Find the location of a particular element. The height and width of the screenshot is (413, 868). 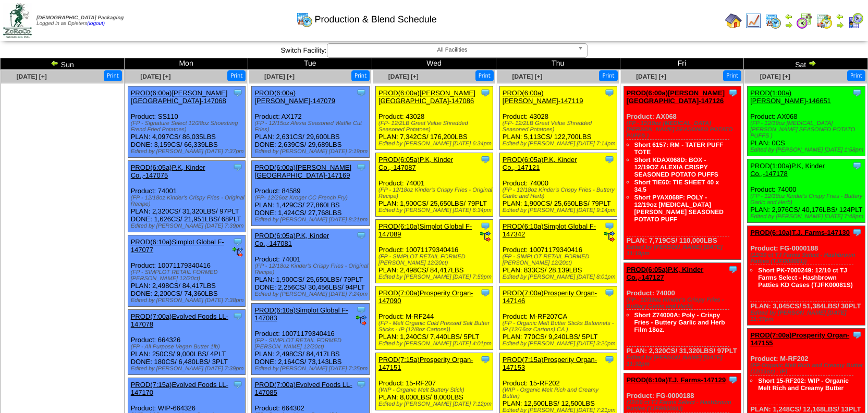

a: PROD(6:10a)Simplot Global F-147342 is located at coordinates (549, 231).